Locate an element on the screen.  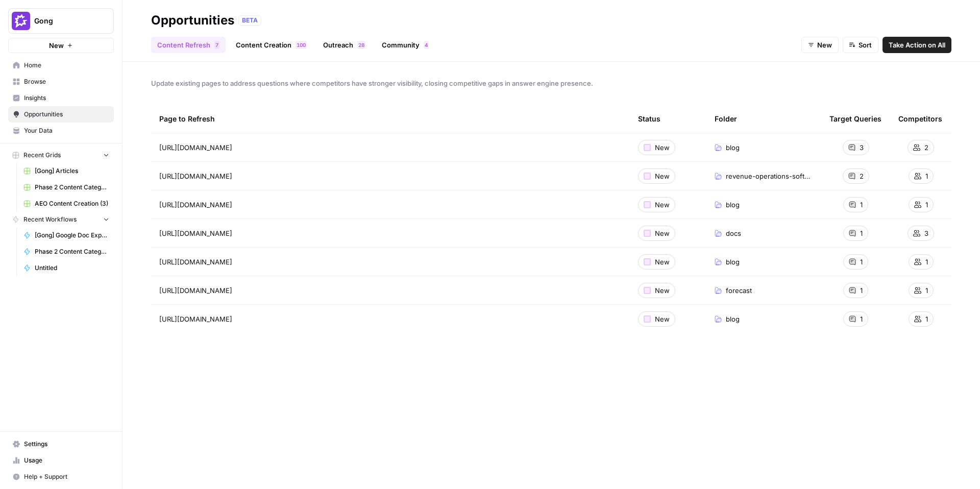
button: Help + Support is located at coordinates (61, 476).